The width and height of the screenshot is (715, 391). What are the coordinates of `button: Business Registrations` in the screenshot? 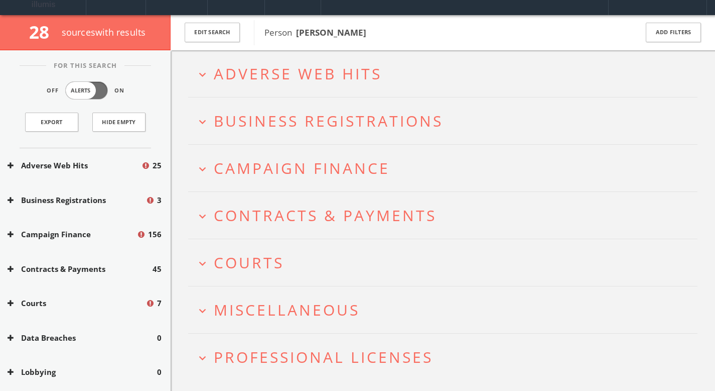 It's located at (76, 200).